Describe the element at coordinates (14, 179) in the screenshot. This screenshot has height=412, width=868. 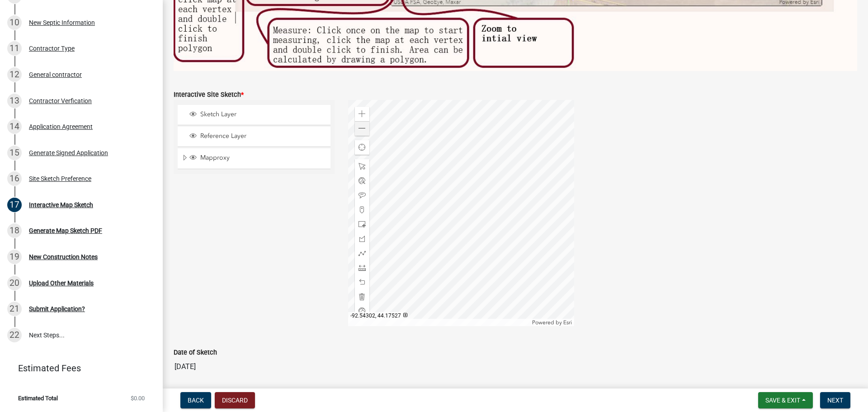
I see `div: 16` at that location.